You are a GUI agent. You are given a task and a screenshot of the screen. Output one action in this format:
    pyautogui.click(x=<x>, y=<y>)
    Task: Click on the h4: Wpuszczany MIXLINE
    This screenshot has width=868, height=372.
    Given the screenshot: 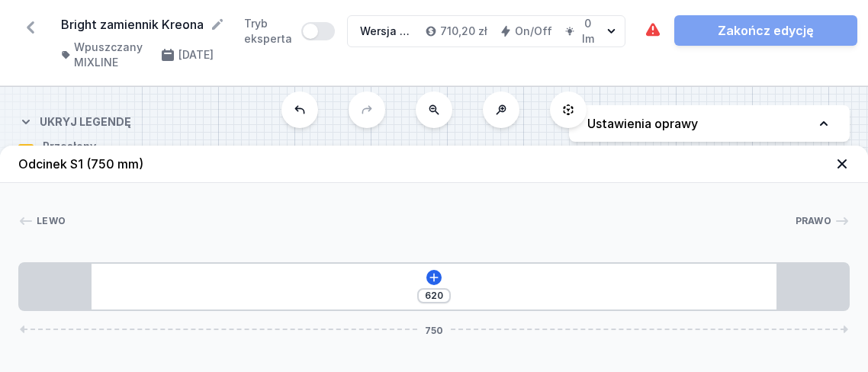 What is the action you would take?
    pyautogui.click(x=111, y=55)
    